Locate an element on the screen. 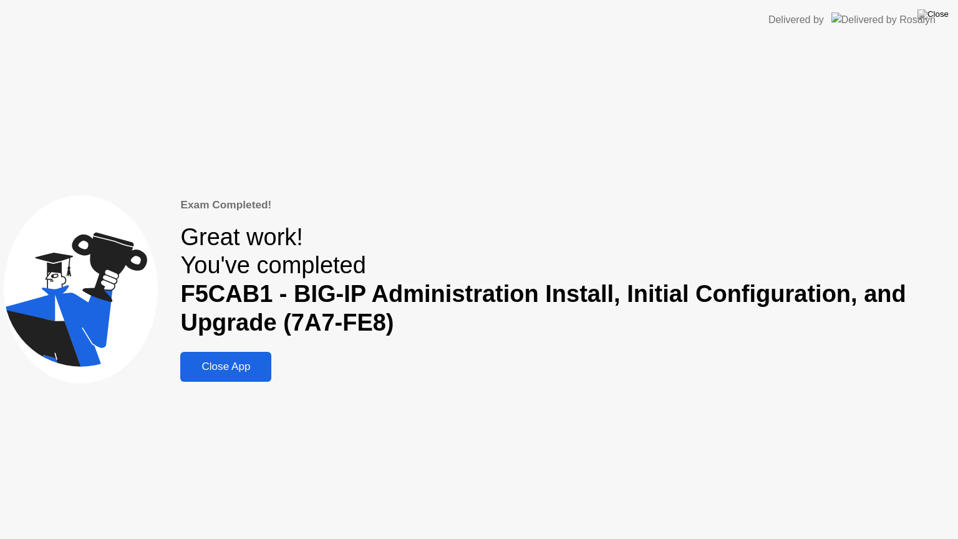 The image size is (958, 539). div: Exam Completed! is located at coordinates (567, 205).